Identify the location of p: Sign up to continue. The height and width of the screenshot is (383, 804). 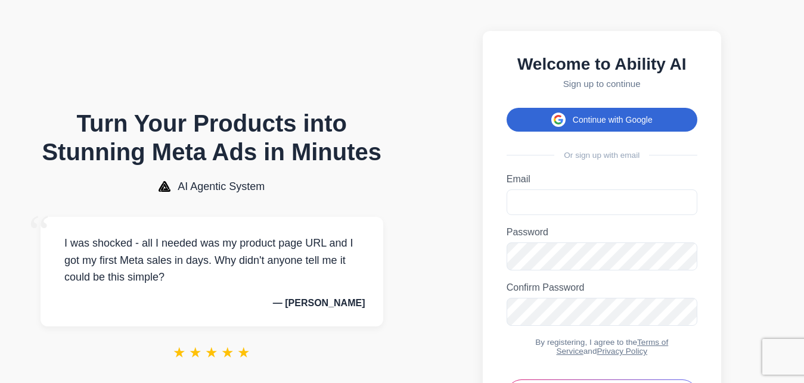
(602, 83).